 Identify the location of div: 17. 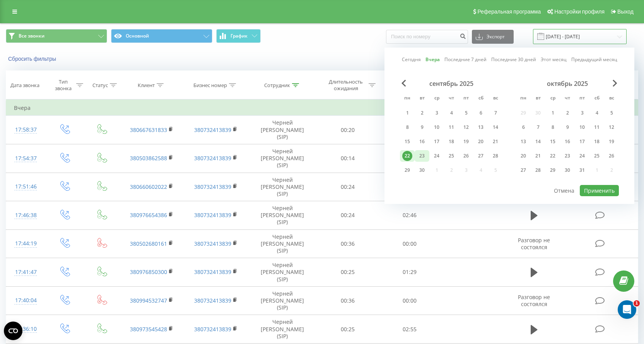
(437, 141).